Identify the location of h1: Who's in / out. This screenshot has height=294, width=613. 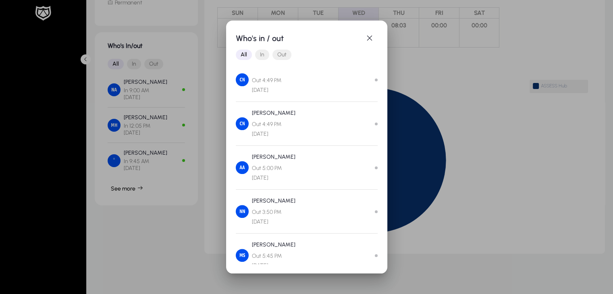
(299, 38).